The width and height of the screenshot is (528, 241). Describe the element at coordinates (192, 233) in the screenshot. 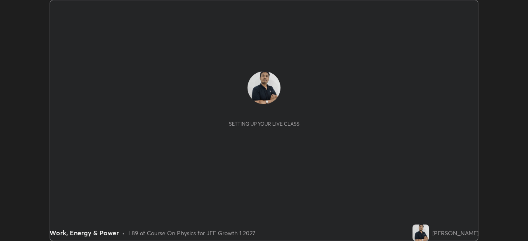

I see `div: L89 of Course On Physics for JEE Growth 1 2027` at that location.